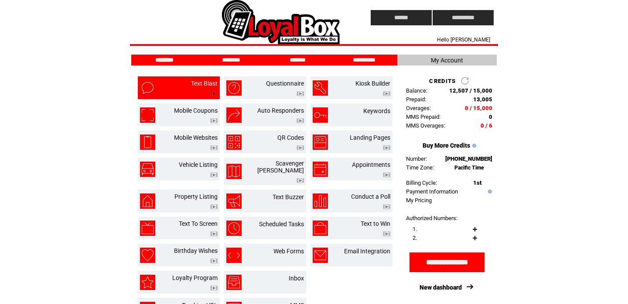 The image size is (628, 304). I want to click on span: 0 / 15,000, so click(479, 108).